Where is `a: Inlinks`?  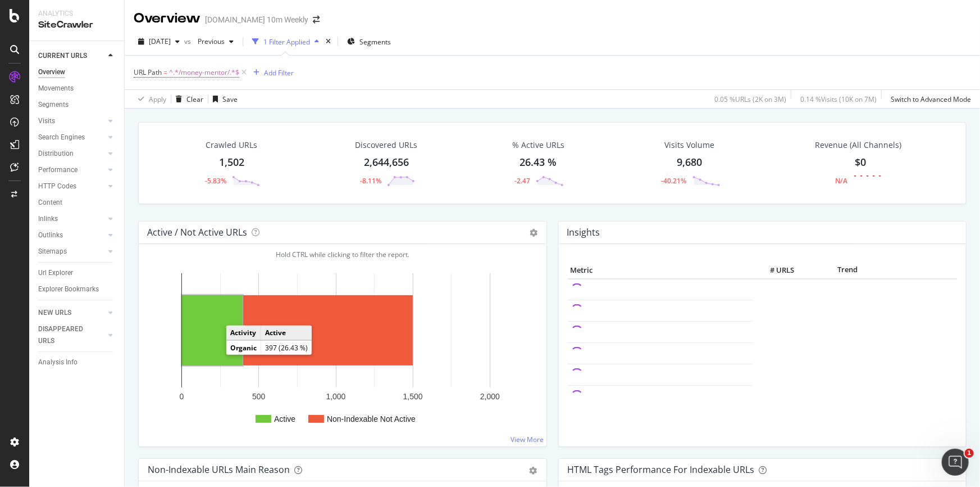
a: Inlinks is located at coordinates (72, 219).